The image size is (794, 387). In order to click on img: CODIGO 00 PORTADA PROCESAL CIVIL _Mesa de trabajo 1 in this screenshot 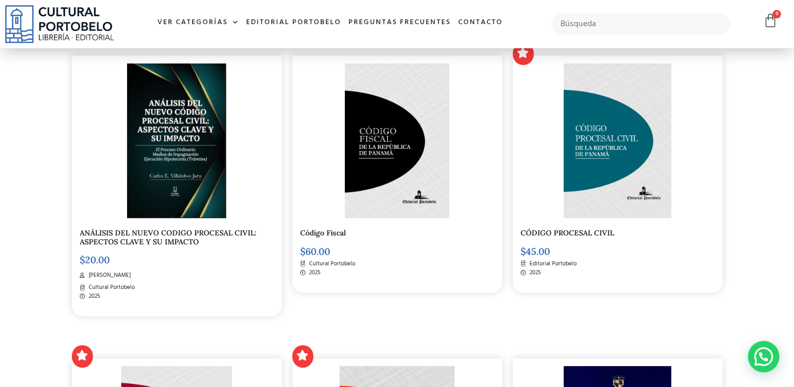, I will do `click(617, 141)`.